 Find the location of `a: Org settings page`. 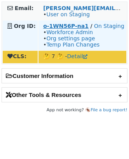

a: Org settings page is located at coordinates (70, 38).